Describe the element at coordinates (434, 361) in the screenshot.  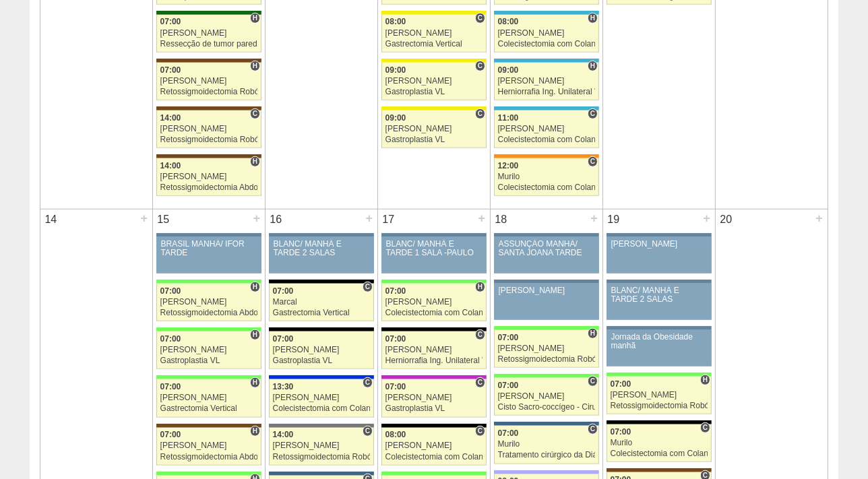
I see `div: Herniorrafia Ing. Unilateral VL` at that location.